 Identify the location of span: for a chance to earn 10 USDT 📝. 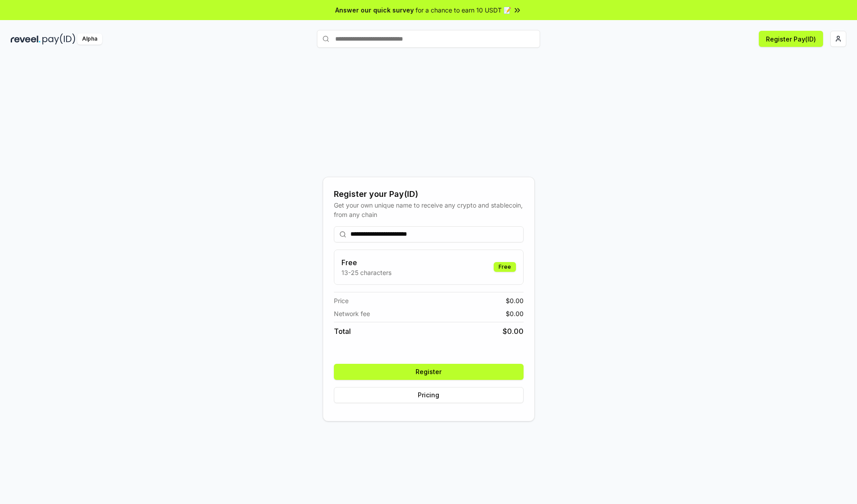
(463, 10).